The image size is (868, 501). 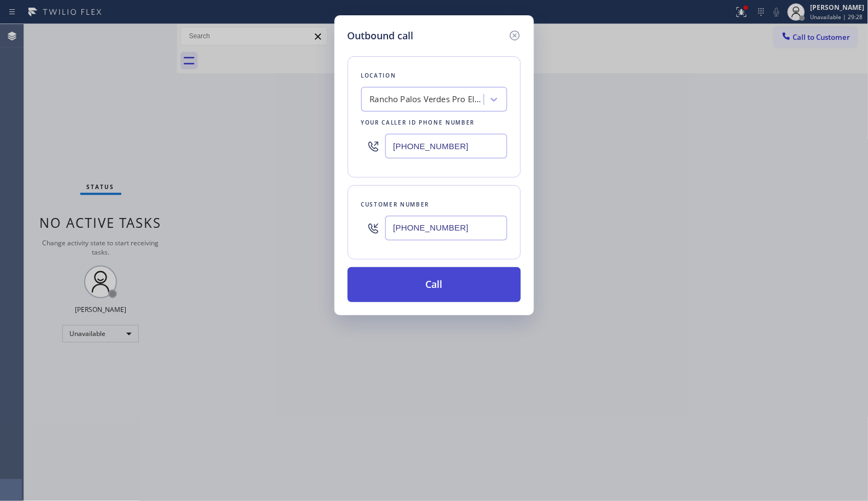 What do you see at coordinates (434, 122) in the screenshot?
I see `div: Your caller id phone number` at bounding box center [434, 122].